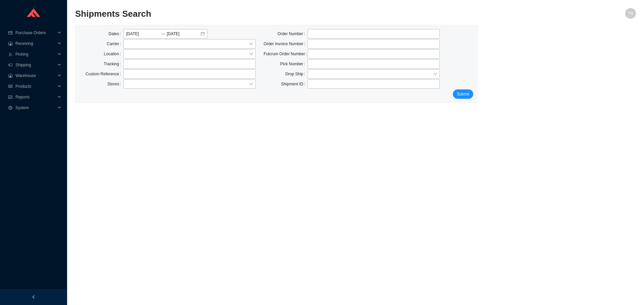 Image resolution: width=644 pixels, height=305 pixels. What do you see at coordinates (35, 87) in the screenshot?
I see `span: Products` at bounding box center [35, 87].